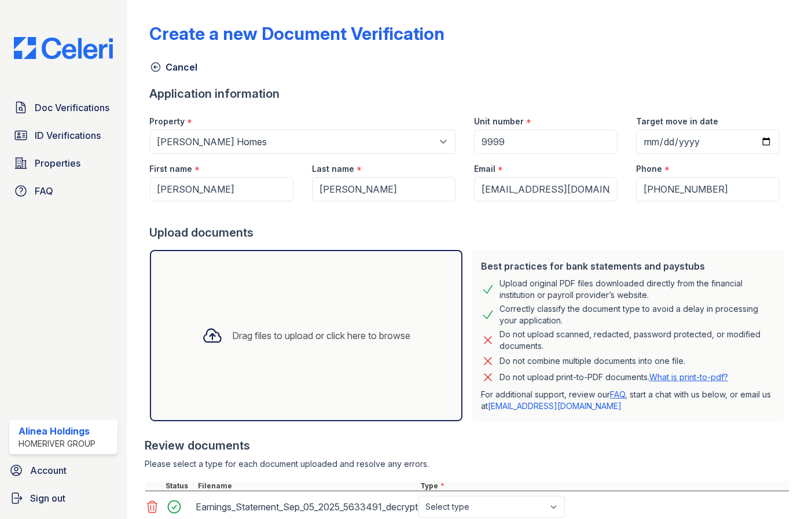 This screenshot has width=812, height=519. What do you see at coordinates (63, 49) in the screenshot?
I see `img: CE_Logo_Blue-a8612792a0a2168367f1c8372b55b34899dd931a85d93a1a3d3e32e68fde9ad4.png` at bounding box center [63, 49].